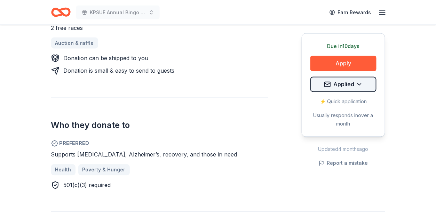 The height and width of the screenshot is (218, 436). I want to click on div: Donation can be shipped to you, so click(106, 58).